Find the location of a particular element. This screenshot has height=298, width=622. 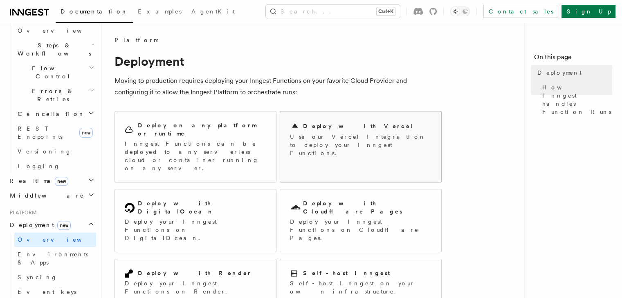

div: Inngest Functions is located at coordinates (51, 99).